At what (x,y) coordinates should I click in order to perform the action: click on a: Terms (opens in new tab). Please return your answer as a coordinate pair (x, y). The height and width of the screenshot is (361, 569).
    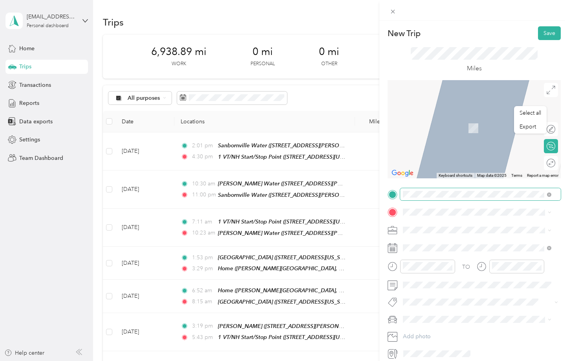
    Looking at the image, I should click on (517, 175).